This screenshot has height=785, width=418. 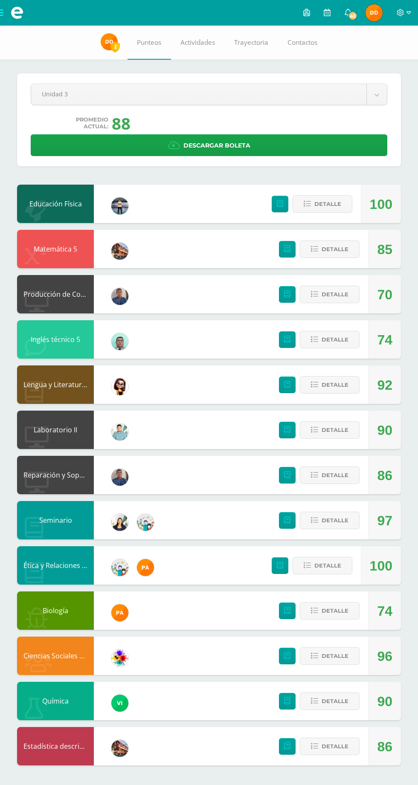 I want to click on span: Unidad 3, so click(x=199, y=94).